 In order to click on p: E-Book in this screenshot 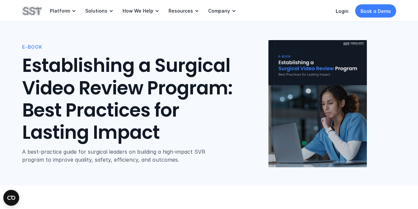, I will do `click(131, 47)`.